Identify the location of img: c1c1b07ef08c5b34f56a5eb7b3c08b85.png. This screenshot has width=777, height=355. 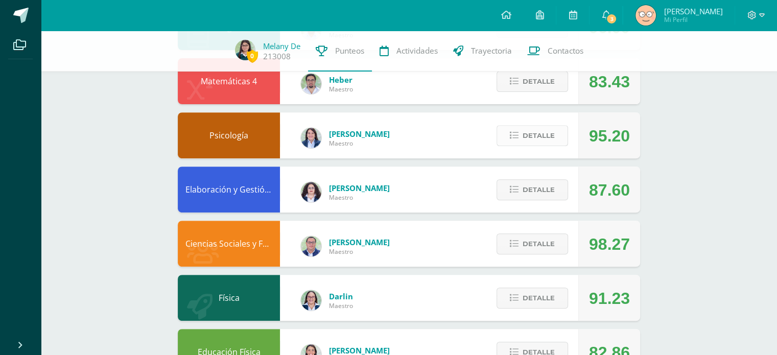
(311, 246).